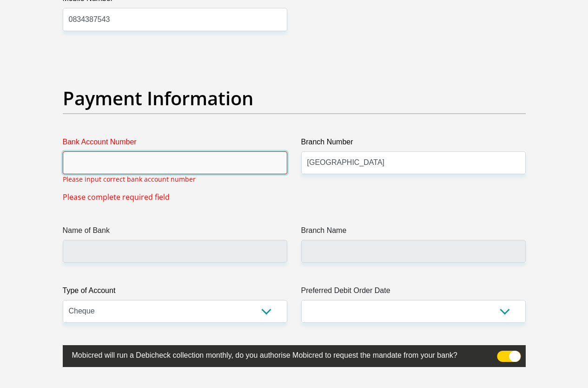 The height and width of the screenshot is (388, 588). Describe the element at coordinates (271, 354) in the screenshot. I see `label: Mobicred will run a Debicheck collection monthly, do you authorise Mobicred to request the mandat...` at that location.